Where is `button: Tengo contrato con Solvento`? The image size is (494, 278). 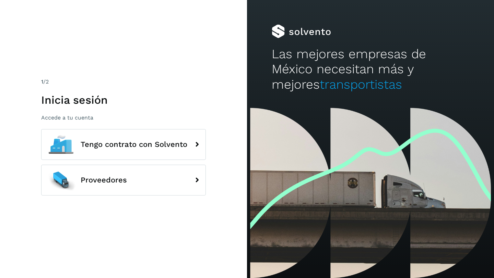
button: Tengo contrato con Solvento is located at coordinates (123, 145).